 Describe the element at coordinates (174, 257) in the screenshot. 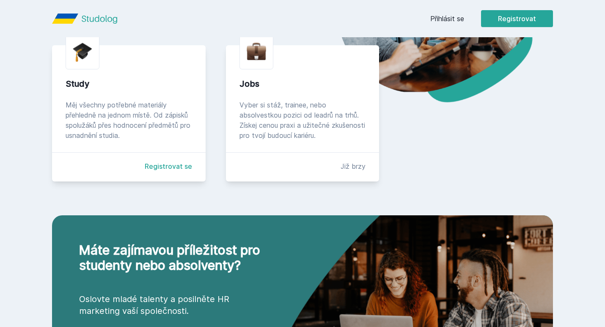

I see `h2: Máte zajímavou příležitost pro studenty nebo absolventy?` at that location.